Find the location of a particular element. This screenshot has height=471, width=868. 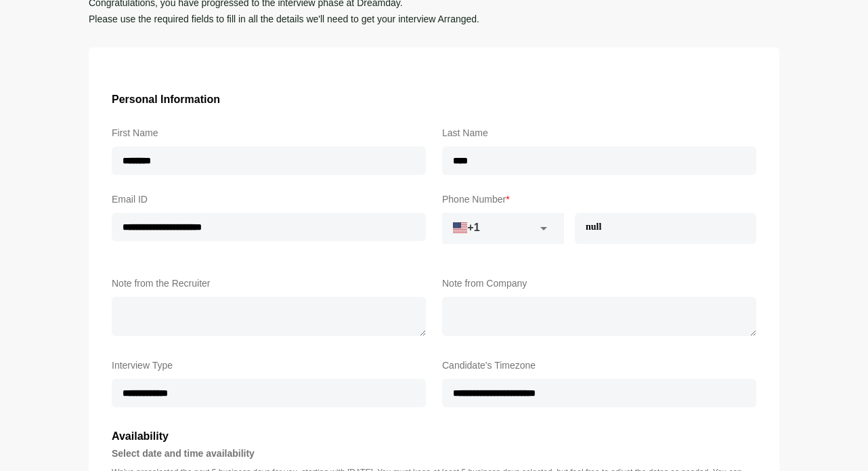

h3: Availability is located at coordinates (434, 437).